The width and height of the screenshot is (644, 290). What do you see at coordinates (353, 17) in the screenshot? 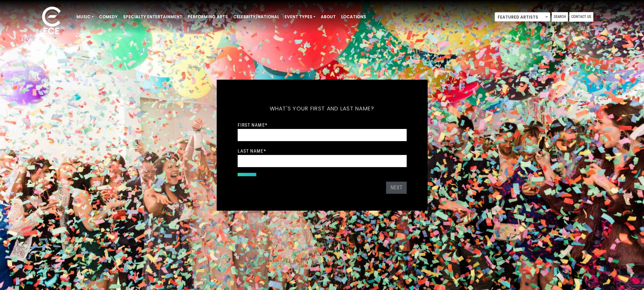
I see `a: Locations` at bounding box center [353, 17].